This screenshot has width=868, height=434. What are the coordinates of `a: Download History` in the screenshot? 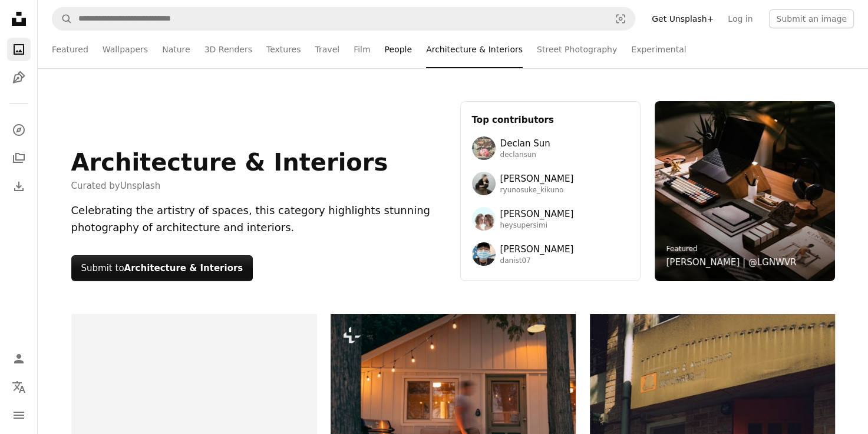 It's located at (19, 186).